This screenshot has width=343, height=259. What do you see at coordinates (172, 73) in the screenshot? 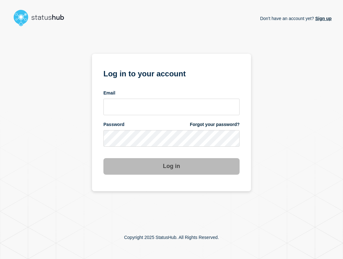
I see `h1: Log in to your account` at bounding box center [172, 73].